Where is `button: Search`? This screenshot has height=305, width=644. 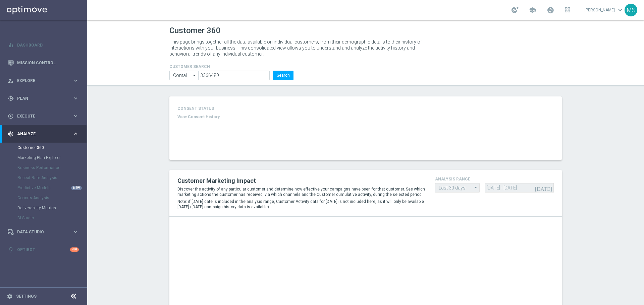 button: Search is located at coordinates (283, 76).